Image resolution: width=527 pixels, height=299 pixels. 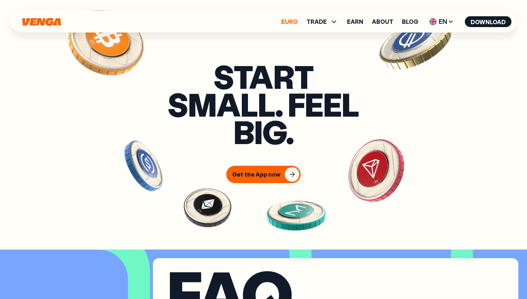 I want to click on img: ETH, so click(x=208, y=208).